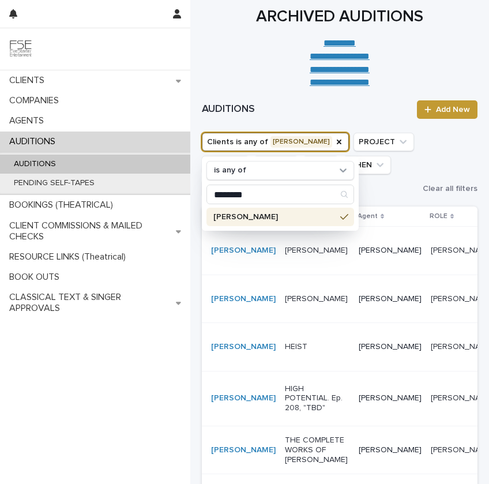 The image size is (489, 484). What do you see at coordinates (230, 170) in the screenshot?
I see `p: is any of` at bounding box center [230, 170].